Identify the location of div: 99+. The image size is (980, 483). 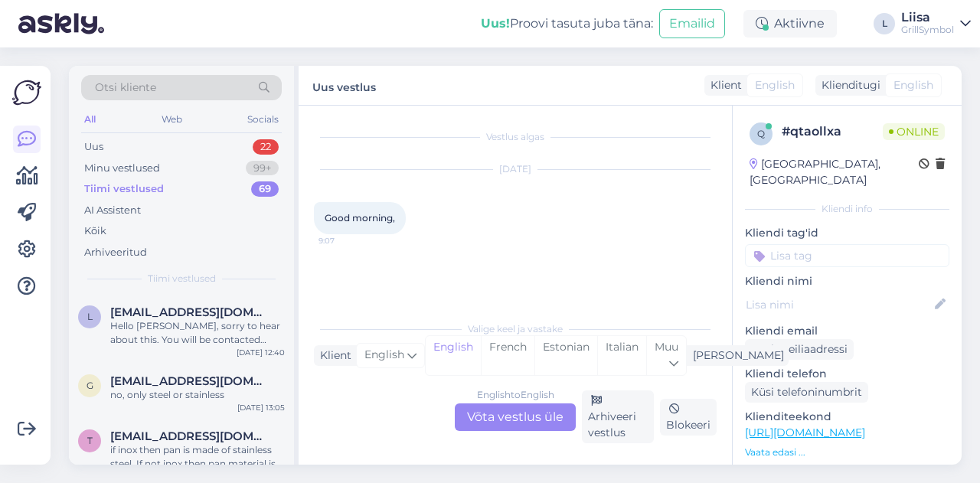
(262, 168).